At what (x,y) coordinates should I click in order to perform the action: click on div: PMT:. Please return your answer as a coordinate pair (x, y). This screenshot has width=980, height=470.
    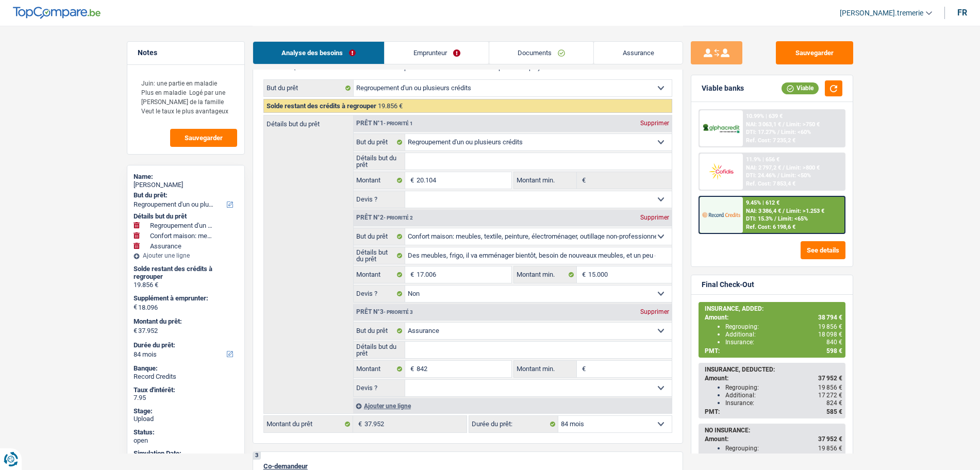
    Looking at the image, I should click on (773, 412).